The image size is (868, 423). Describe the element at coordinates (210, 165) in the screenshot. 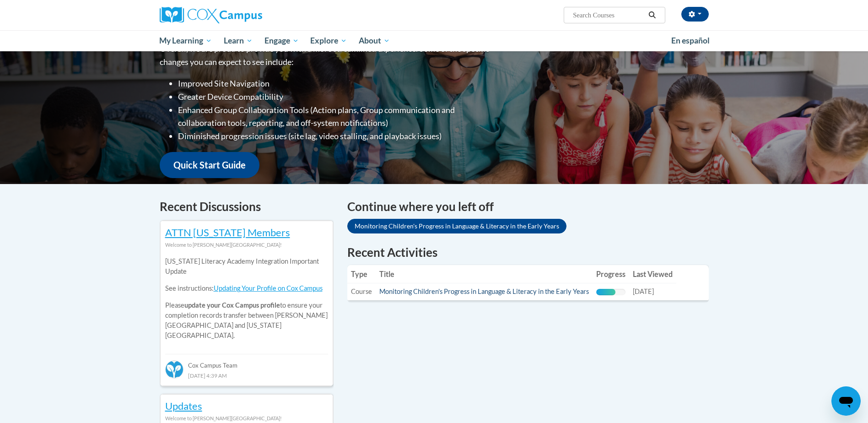

I see `a: Quick Start Guide` at that location.